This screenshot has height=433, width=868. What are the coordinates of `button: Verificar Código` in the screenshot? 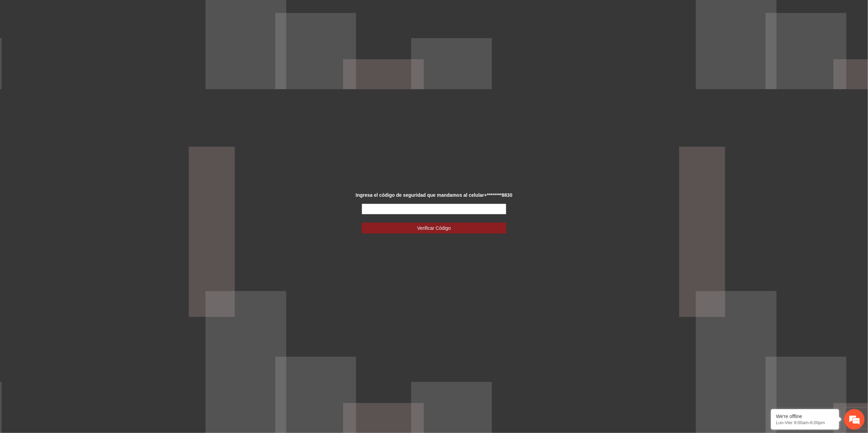 It's located at (434, 229).